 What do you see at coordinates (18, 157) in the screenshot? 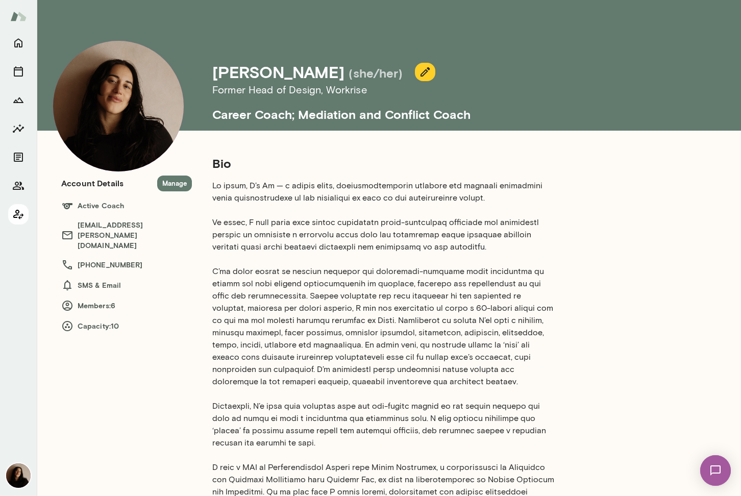
I see `button: Documents` at bounding box center [18, 157].